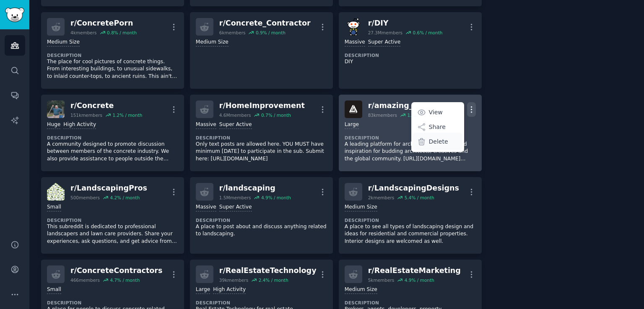 The image size is (644, 309). What do you see at coordinates (437, 127) in the screenshot?
I see `p: Share` at bounding box center [437, 127].